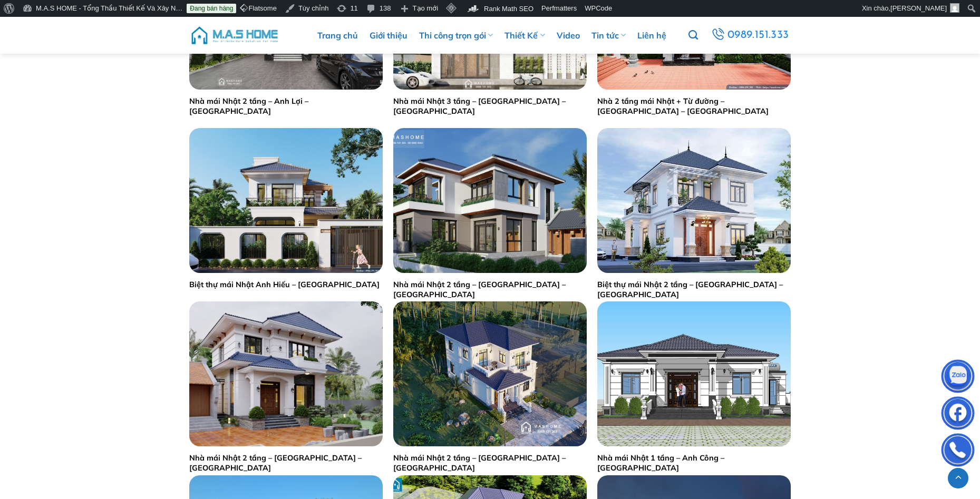 This screenshot has width=980, height=499. What do you see at coordinates (749, 36) in the screenshot?
I see `a: 0989.151.333` at bounding box center [749, 36].